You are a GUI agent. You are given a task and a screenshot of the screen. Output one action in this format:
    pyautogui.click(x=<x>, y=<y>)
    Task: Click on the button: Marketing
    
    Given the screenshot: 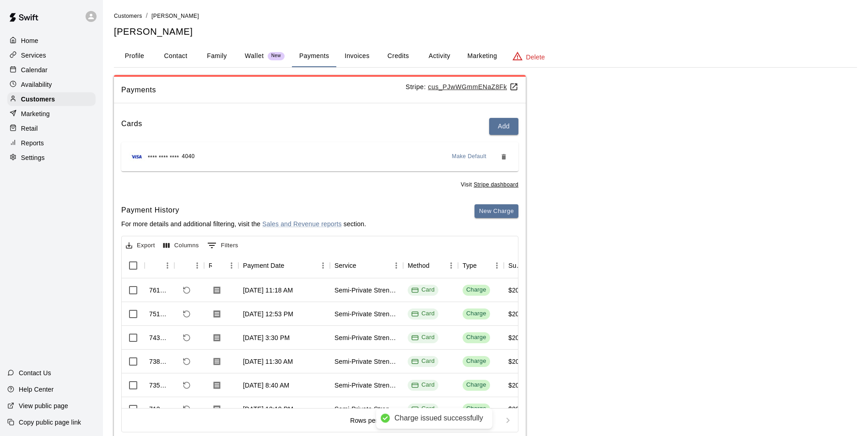 What is the action you would take?
    pyautogui.click(x=482, y=56)
    